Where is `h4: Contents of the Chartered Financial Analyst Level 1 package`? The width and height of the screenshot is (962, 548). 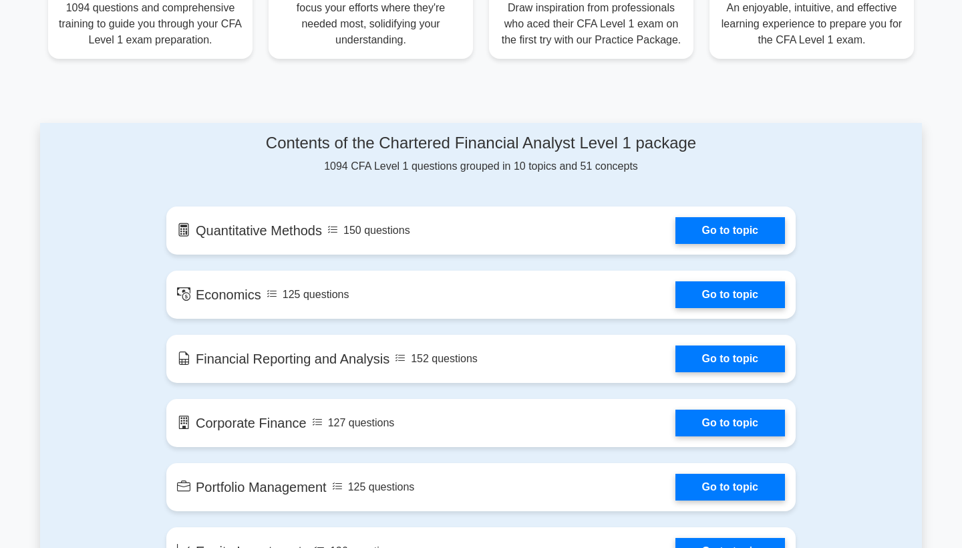
h4: Contents of the Chartered Financial Analyst Level 1 package is located at coordinates (481, 143).